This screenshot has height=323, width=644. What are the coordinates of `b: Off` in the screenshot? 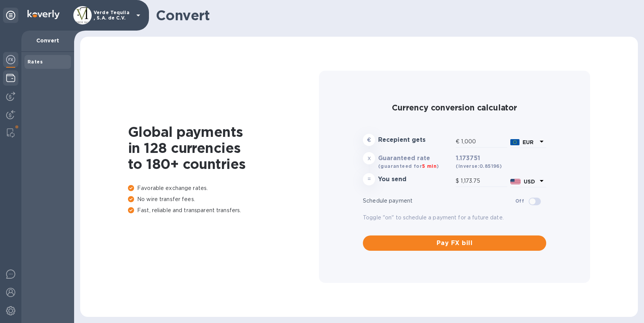 It's located at (519, 201).